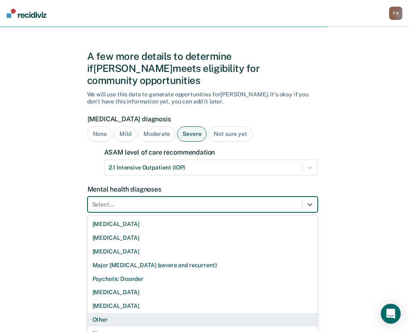 The image size is (409, 332). What do you see at coordinates (125, 134) in the screenshot?
I see `div: Mild` at bounding box center [125, 134].